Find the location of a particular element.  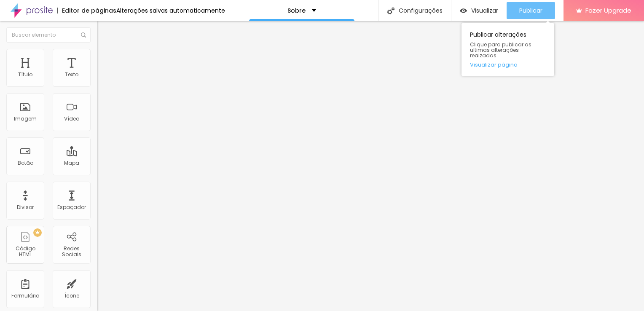

div: Código HTML is located at coordinates (25, 251).